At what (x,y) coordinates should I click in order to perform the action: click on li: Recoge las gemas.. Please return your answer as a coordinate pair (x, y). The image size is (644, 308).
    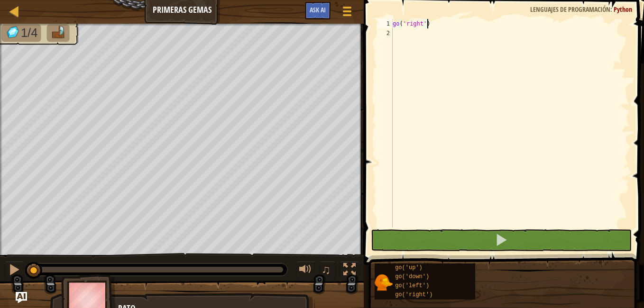
    Looking at the image, I should click on (21, 33).